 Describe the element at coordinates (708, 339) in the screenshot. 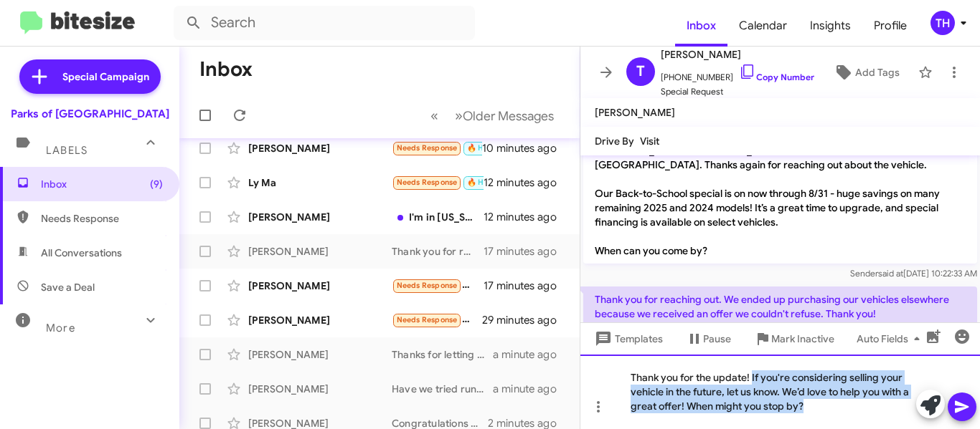

I see `button: Pause` at that location.